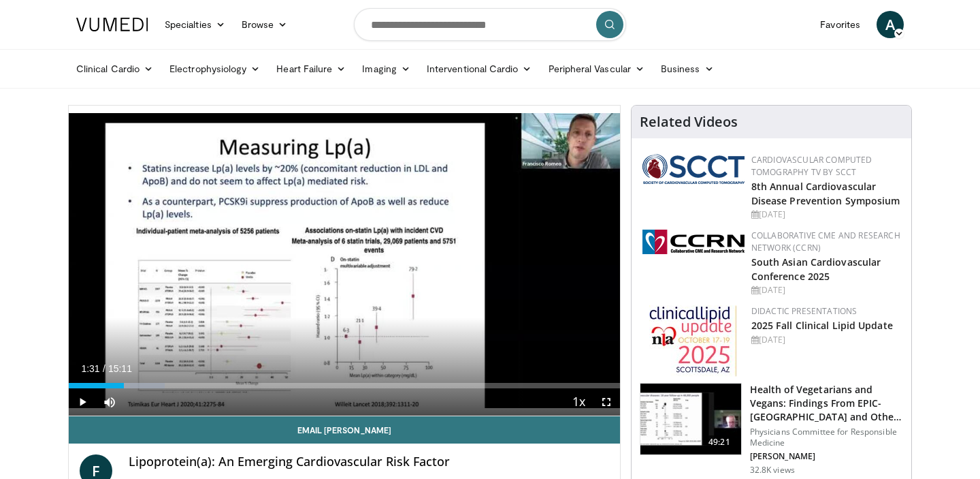 Image resolution: width=980 pixels, height=479 pixels. What do you see at coordinates (772, 470) in the screenshot?
I see `p: 32.8K views` at bounding box center [772, 470].